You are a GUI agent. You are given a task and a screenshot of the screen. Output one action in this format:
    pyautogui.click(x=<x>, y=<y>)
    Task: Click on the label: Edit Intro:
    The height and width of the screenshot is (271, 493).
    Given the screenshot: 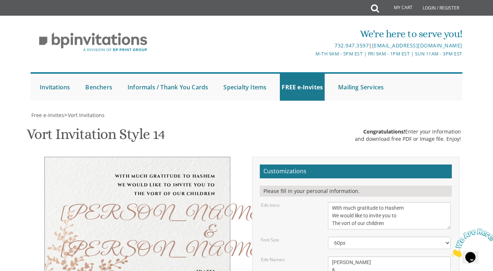 What is the action you would take?
    pyautogui.click(x=270, y=205)
    